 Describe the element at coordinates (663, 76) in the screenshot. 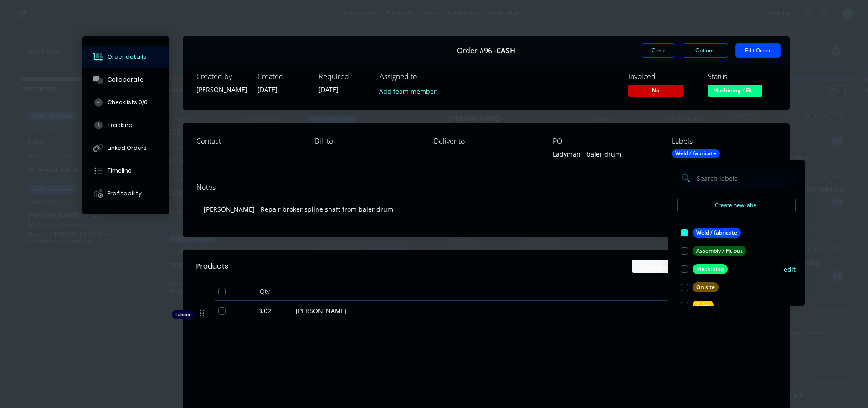

I see `div: Invoiced` at that location.